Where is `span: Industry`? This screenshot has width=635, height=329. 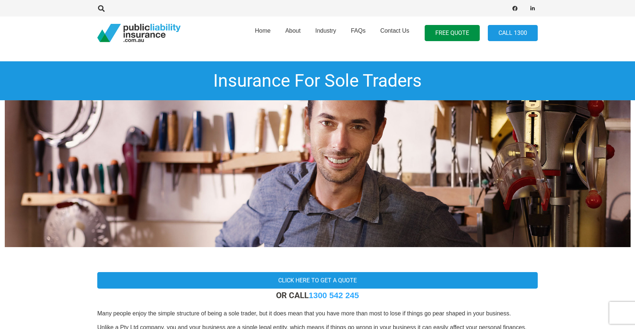
span: Industry is located at coordinates (326, 30).